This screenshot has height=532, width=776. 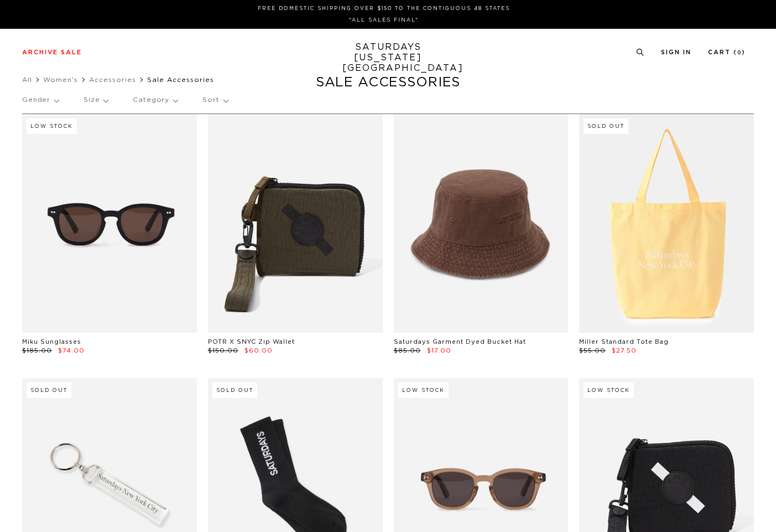 What do you see at coordinates (624, 350) in the screenshot?
I see `span: $27.50` at bounding box center [624, 350].